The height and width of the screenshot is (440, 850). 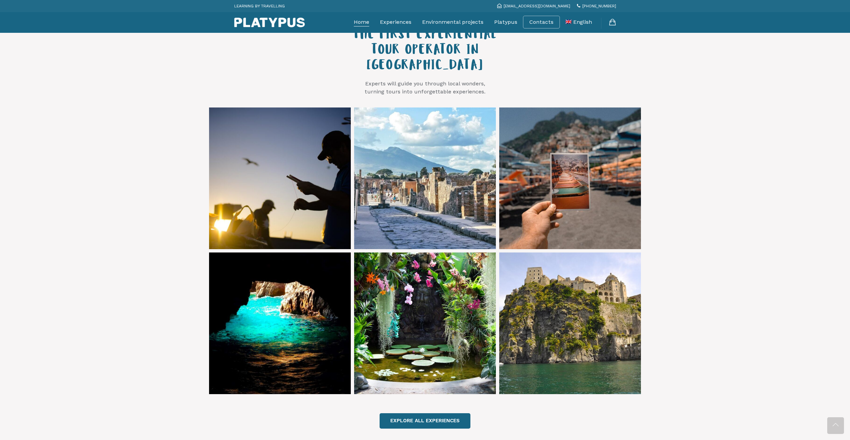 I want to click on a: Contacts, so click(x=542, y=22).